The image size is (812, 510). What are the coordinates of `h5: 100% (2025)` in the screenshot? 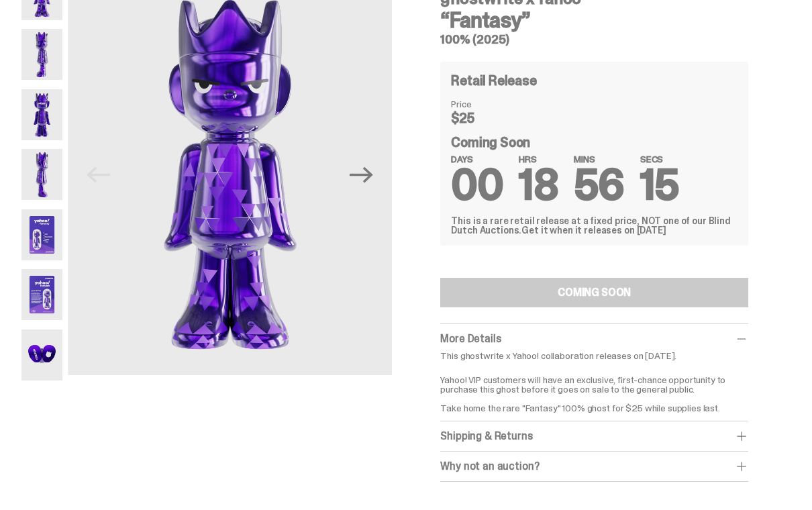 It's located at (594, 39).